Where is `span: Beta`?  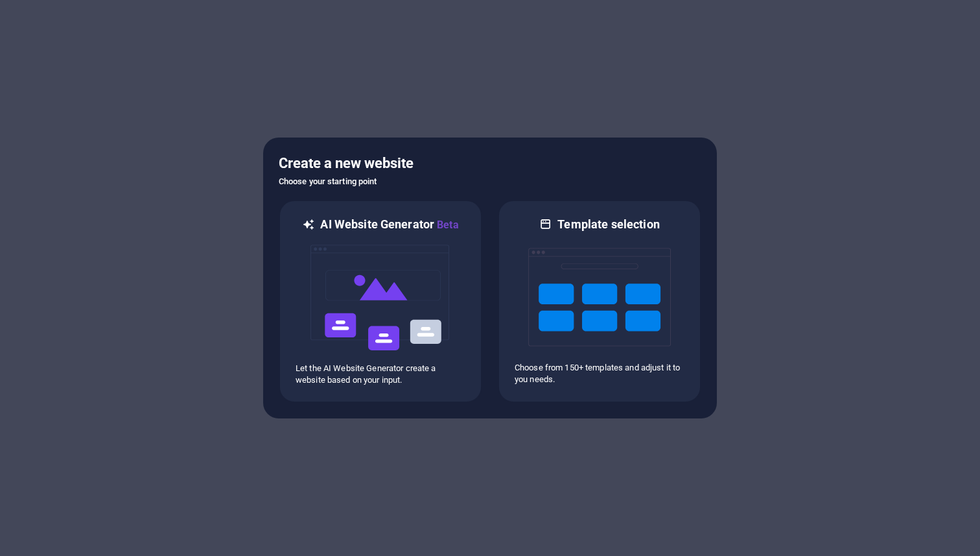
span: Beta is located at coordinates (446, 224).